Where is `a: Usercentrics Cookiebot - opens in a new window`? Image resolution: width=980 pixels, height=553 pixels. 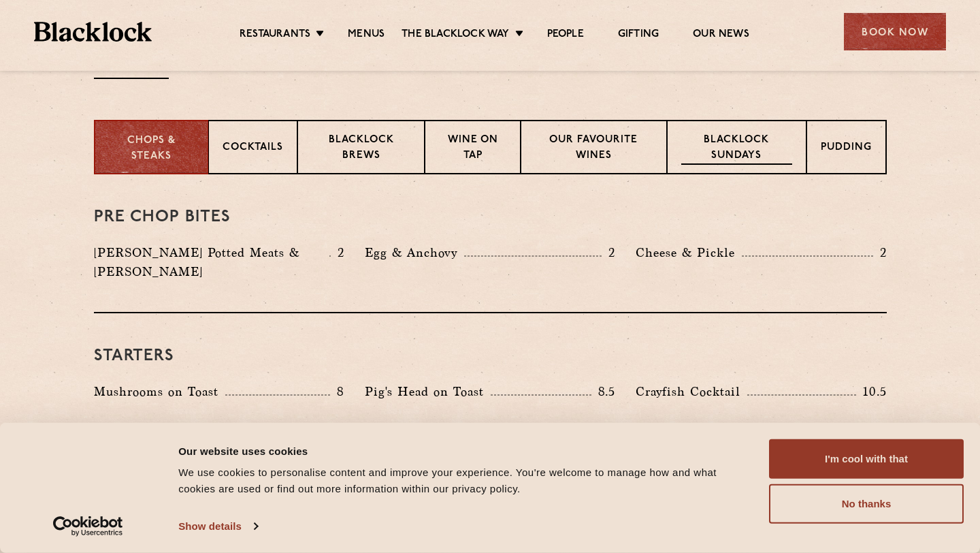
a: Usercentrics Cookiebot - opens in a new window is located at coordinates (88, 526).